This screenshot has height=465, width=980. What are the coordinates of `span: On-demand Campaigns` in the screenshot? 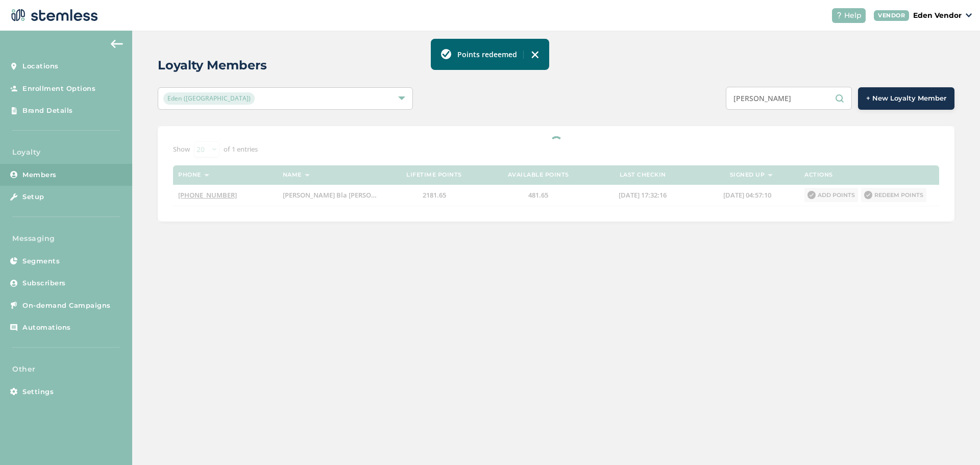 It's located at (67, 306).